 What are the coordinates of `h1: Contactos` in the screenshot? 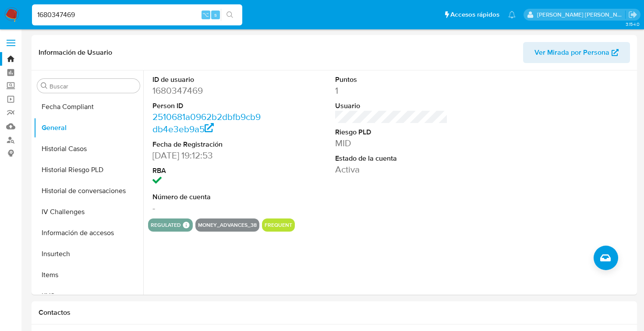 It's located at (334, 312).